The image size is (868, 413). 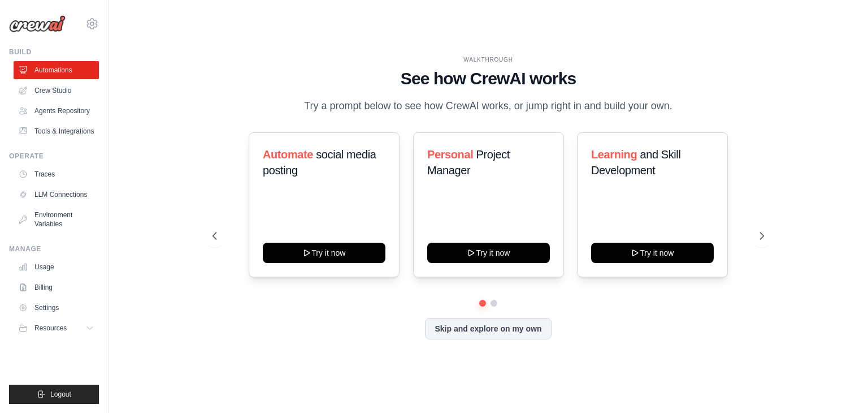 What do you see at coordinates (488, 106) in the screenshot?
I see `p: Try a prompt below to see how CrewAI works, or jump right in and build your own.` at bounding box center [488, 106].